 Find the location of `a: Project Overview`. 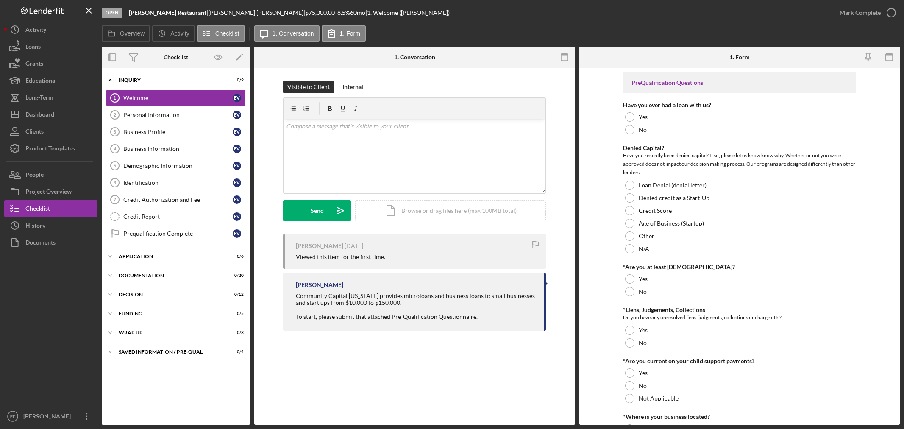

a: Project Overview is located at coordinates (51, 192).